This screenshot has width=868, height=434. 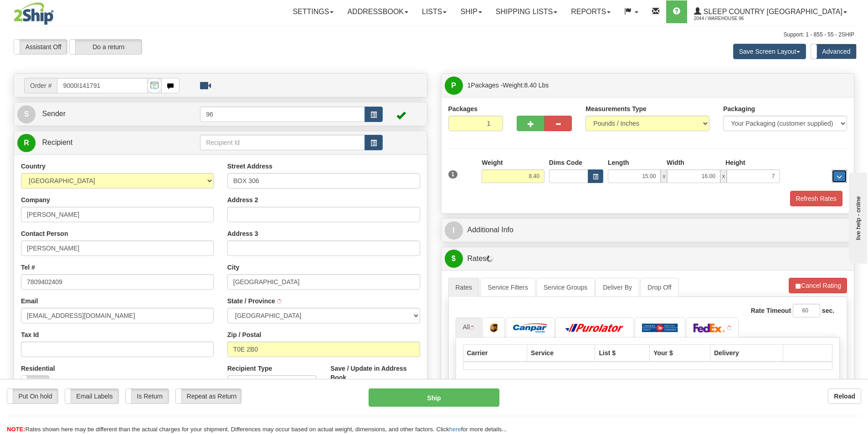 What do you see at coordinates (208, 396) in the screenshot?
I see `label: Repeat as Return` at bounding box center [208, 396].